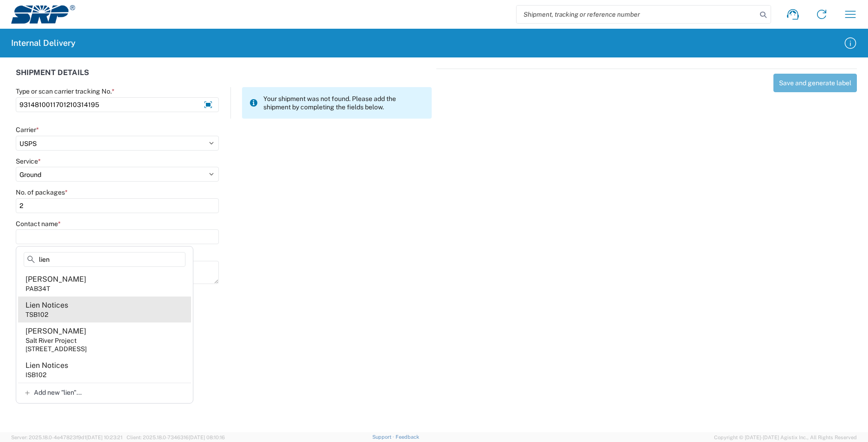 This screenshot has height=442, width=868. I want to click on span: Client: 2025.18.0-7346316, so click(175, 437).